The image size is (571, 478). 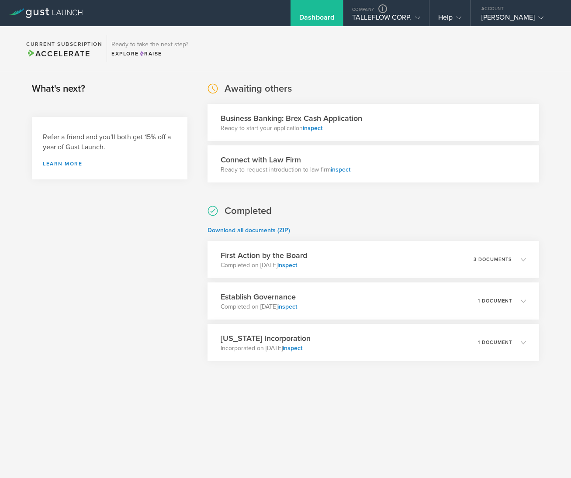 What do you see at coordinates (64, 44) in the screenshot?
I see `h2: Current Subscription` at bounding box center [64, 44].